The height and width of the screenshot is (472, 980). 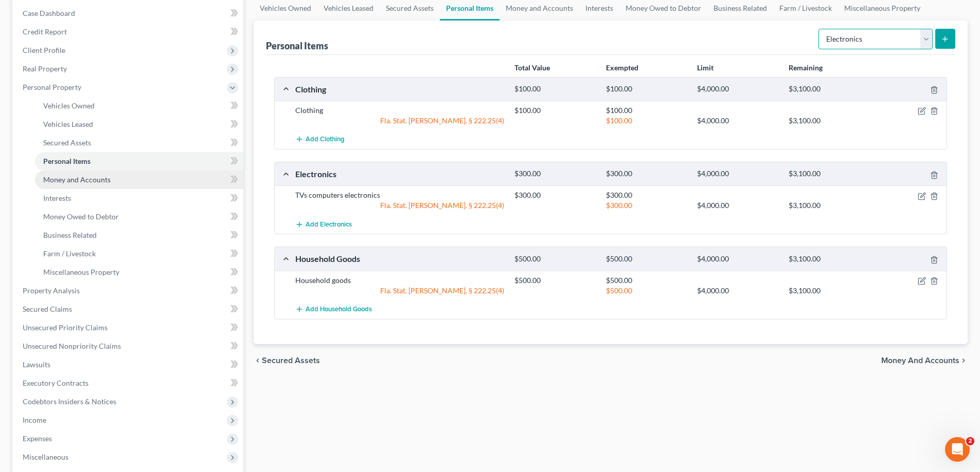 I want to click on a: Lawsuits, so click(x=129, y=365).